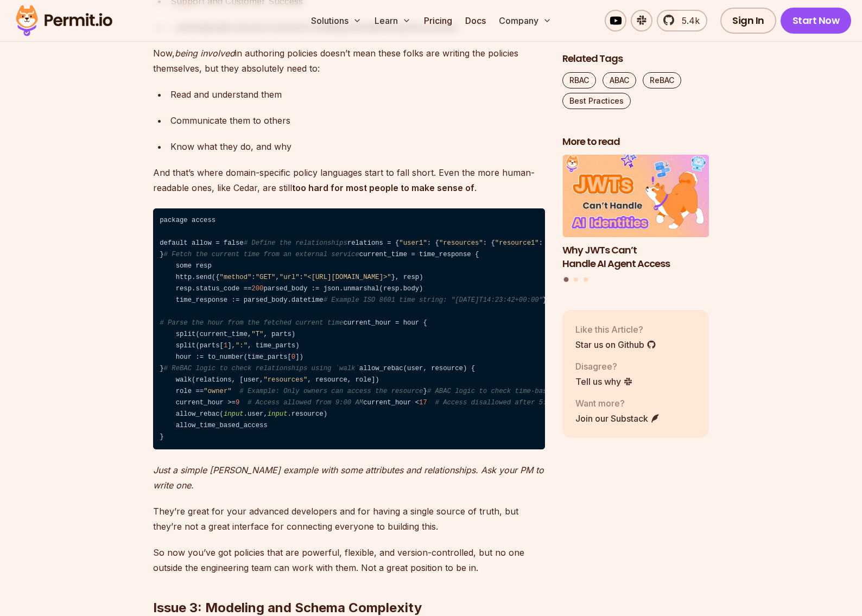 This screenshot has height=616, width=862. I want to click on span: # Access disallowed after 5:00 PM, so click(501, 403).